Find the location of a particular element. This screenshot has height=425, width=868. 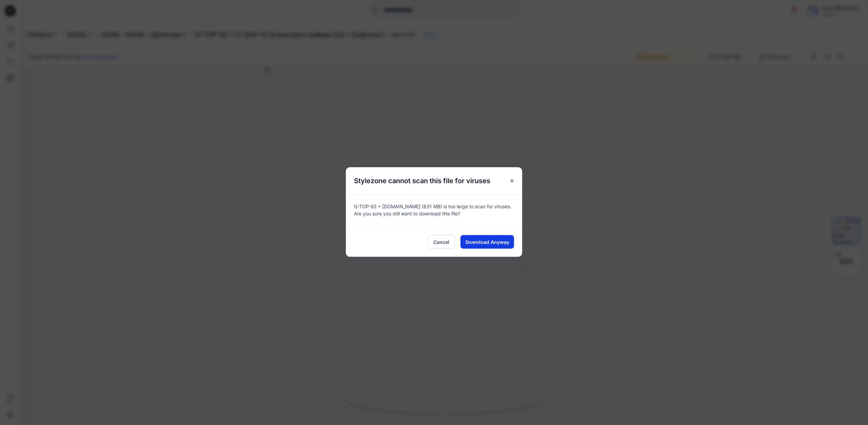

button: Close is located at coordinates (512, 181).